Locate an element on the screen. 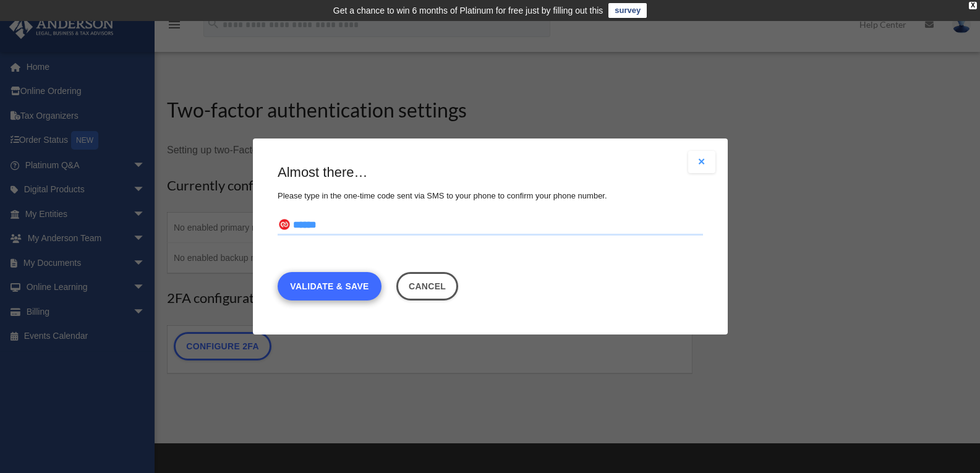  div: close is located at coordinates (973, 6).